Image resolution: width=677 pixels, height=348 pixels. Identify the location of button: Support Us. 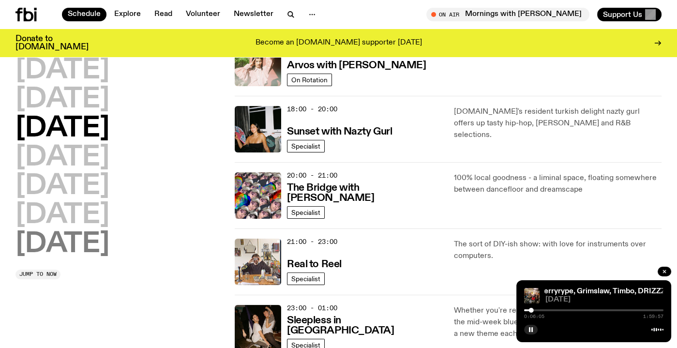
(629, 15).